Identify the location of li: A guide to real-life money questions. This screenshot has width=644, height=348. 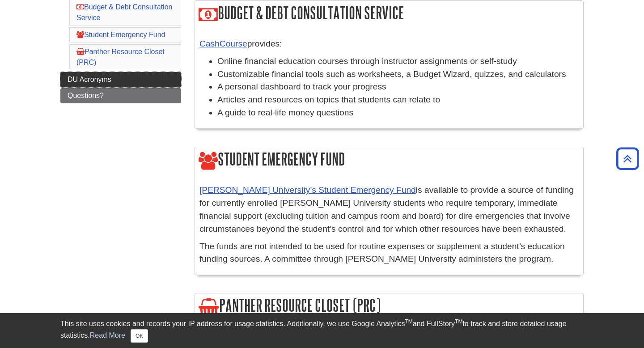
(398, 112).